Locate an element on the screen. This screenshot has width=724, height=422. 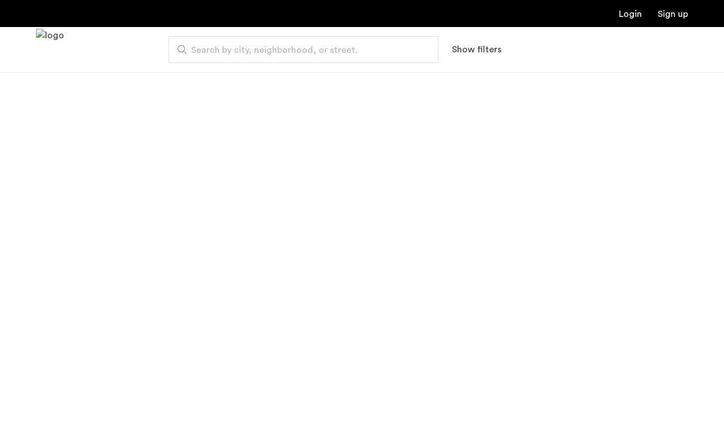
button: Show or hide filters is located at coordinates (477, 49).